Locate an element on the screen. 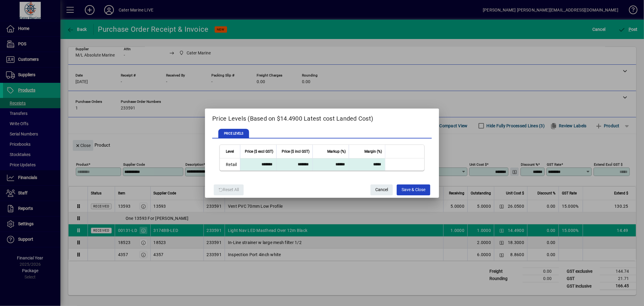 The height and width of the screenshot is (306, 644). span: Markup (%) is located at coordinates (336, 151).